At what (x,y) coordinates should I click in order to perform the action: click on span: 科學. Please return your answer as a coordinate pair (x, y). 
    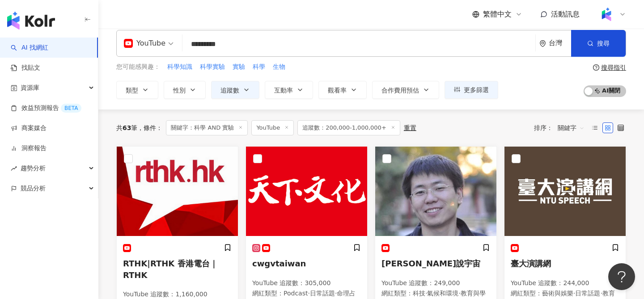
    Looking at the image, I should click on (259, 67).